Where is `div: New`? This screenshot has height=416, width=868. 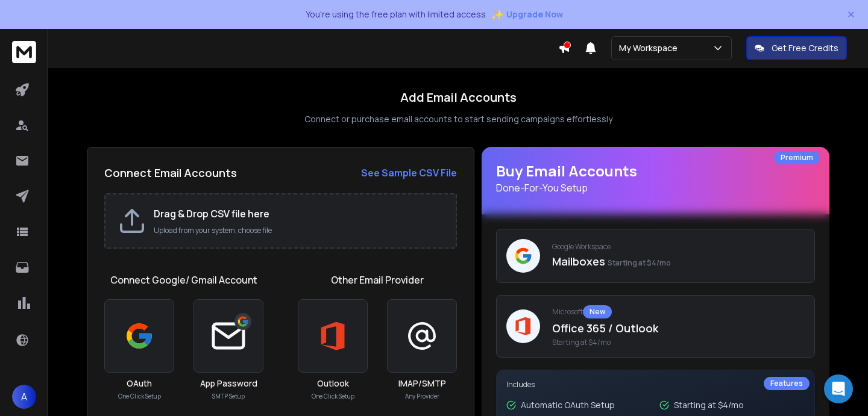
div: New is located at coordinates (597, 312).